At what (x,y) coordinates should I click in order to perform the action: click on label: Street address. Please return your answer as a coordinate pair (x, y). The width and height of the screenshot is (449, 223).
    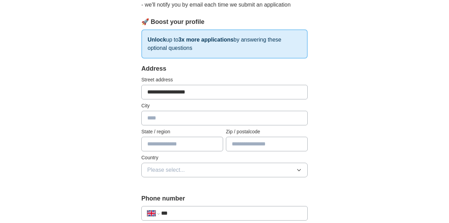
    Looking at the image, I should click on (225, 80).